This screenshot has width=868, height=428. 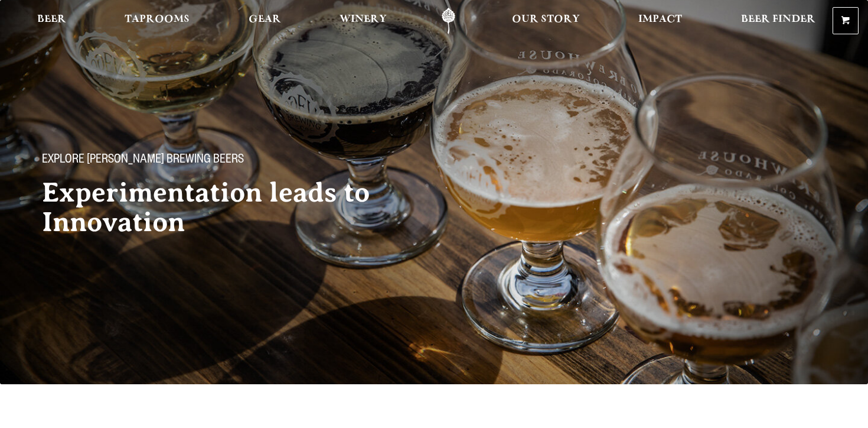 What do you see at coordinates (778, 21) in the screenshot?
I see `a: Beer Finder` at bounding box center [778, 21].